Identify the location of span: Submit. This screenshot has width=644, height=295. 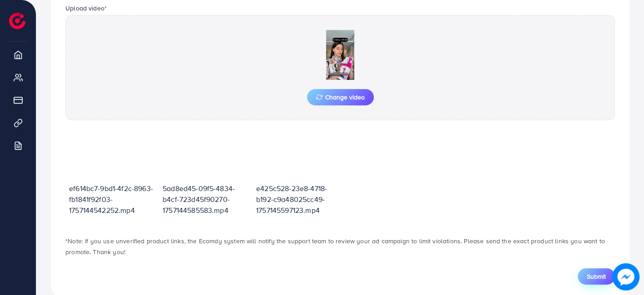
(596, 276).